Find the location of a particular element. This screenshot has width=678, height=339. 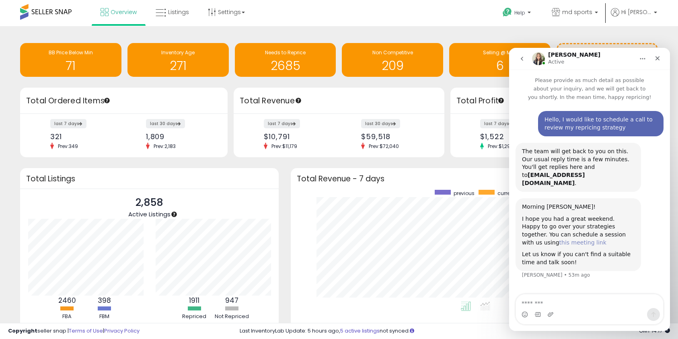

span: BB Price Below Min is located at coordinates (71, 52).